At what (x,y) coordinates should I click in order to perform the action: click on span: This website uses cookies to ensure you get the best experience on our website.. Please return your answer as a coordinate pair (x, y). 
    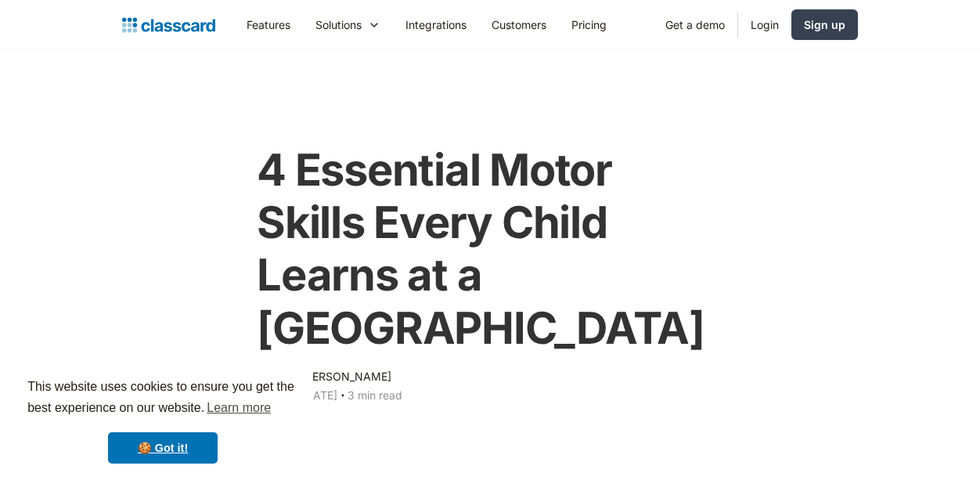
    Looking at the image, I should click on (163, 398).